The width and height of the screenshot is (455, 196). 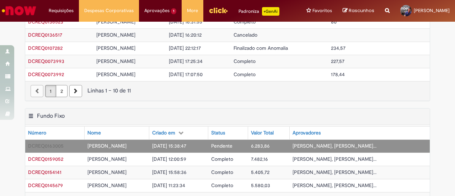 What do you see at coordinates (45, 22) in the screenshot?
I see `a: Abrir Registro: DCREQ0136523` at bounding box center [45, 22].